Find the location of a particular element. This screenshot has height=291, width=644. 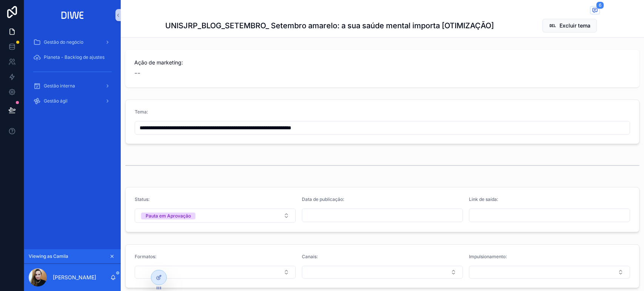

div: Pauta em Aprovação is located at coordinates (168, 216).